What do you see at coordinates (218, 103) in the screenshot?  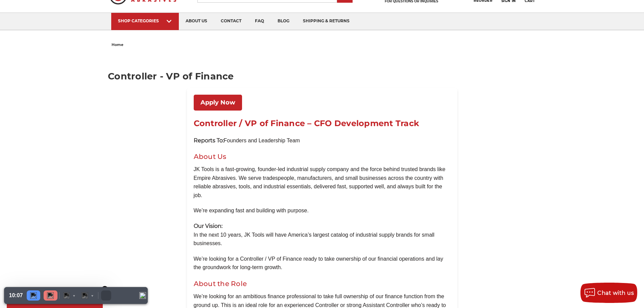 I see `a: Apply Now` at bounding box center [218, 103].